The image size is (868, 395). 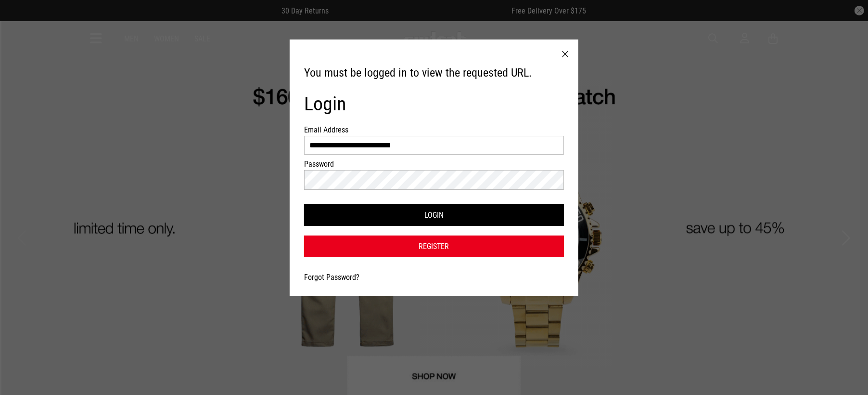 What do you see at coordinates (330, 129) in the screenshot?
I see `label: Email Address` at bounding box center [330, 129].